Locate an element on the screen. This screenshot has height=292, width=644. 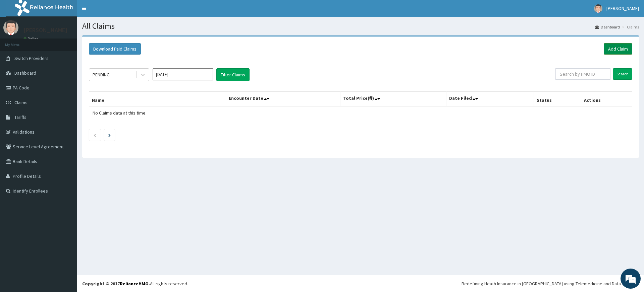
span: Switch Providers is located at coordinates (32, 58).